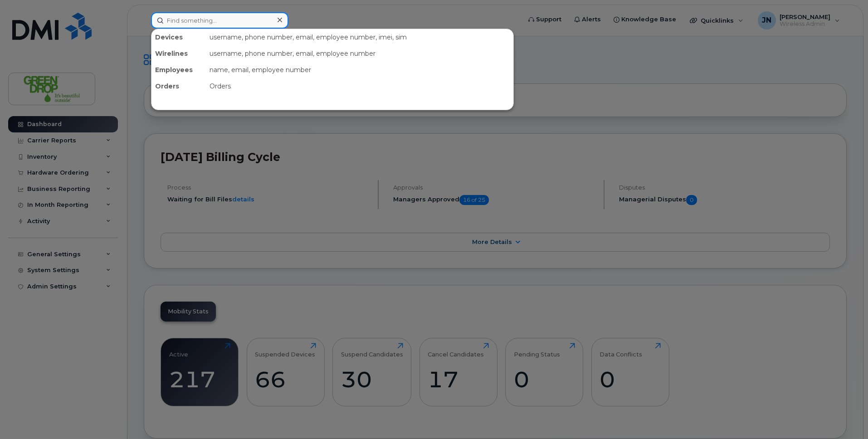 The width and height of the screenshot is (868, 439). I want to click on div: Devices, so click(179, 38).